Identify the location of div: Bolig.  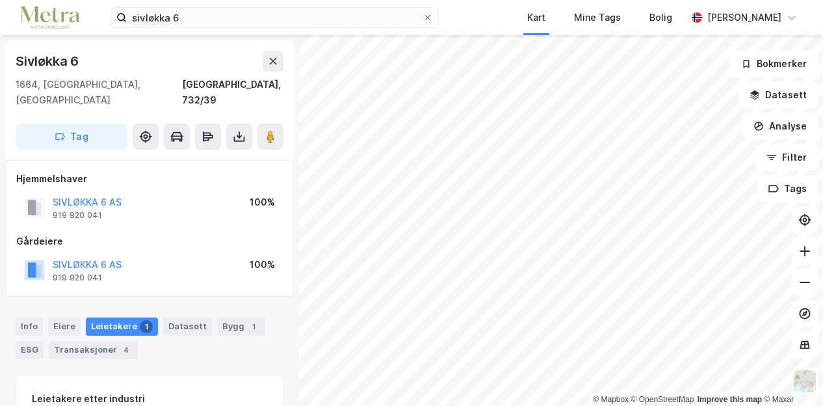
(660, 18).